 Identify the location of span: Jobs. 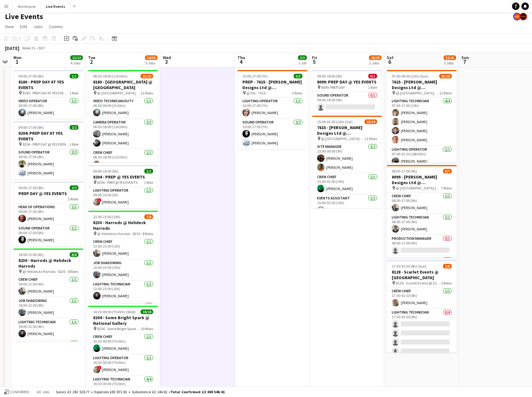
(38, 26).